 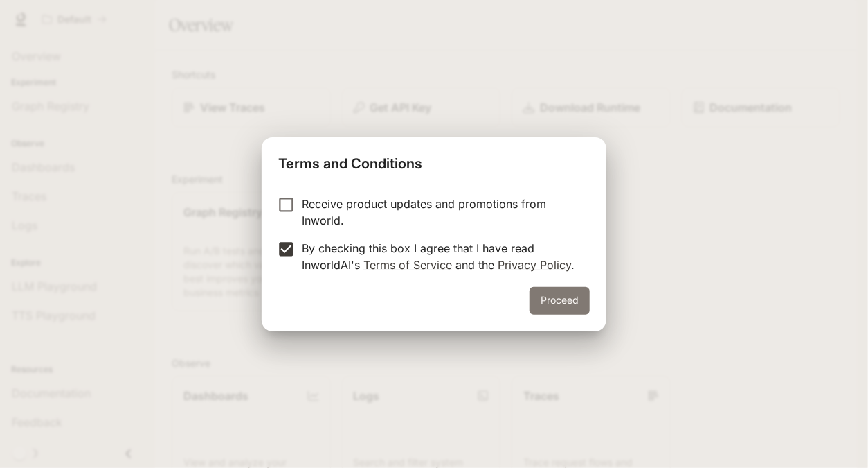 What do you see at coordinates (407, 265) in the screenshot?
I see `a: Terms of Service` at bounding box center [407, 265].